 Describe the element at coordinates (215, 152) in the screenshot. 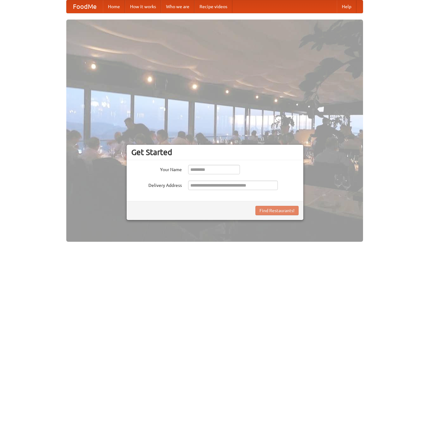

I see `h3: Get Started` at that location.